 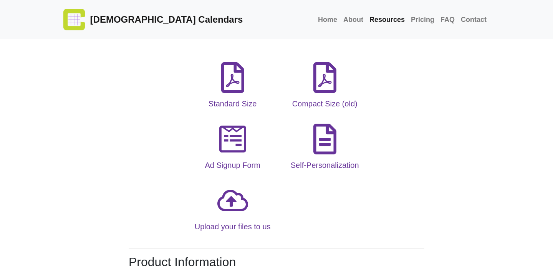 I want to click on a: Pricing, so click(x=422, y=20).